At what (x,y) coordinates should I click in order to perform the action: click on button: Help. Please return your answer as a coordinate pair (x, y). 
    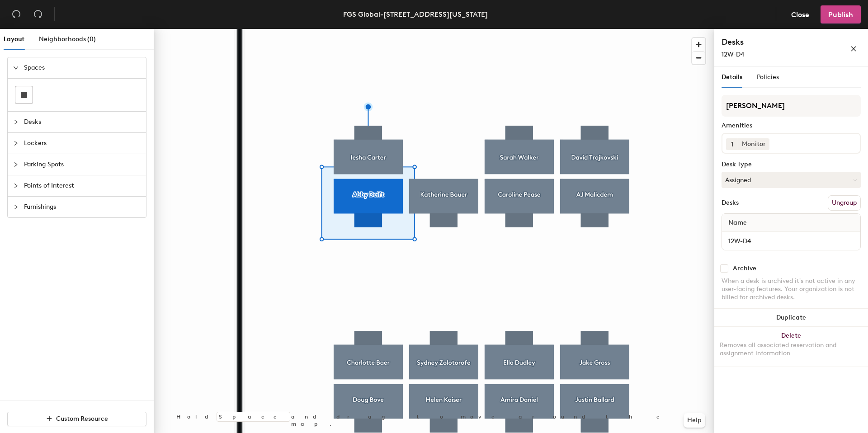
    Looking at the image, I should click on (694, 421).